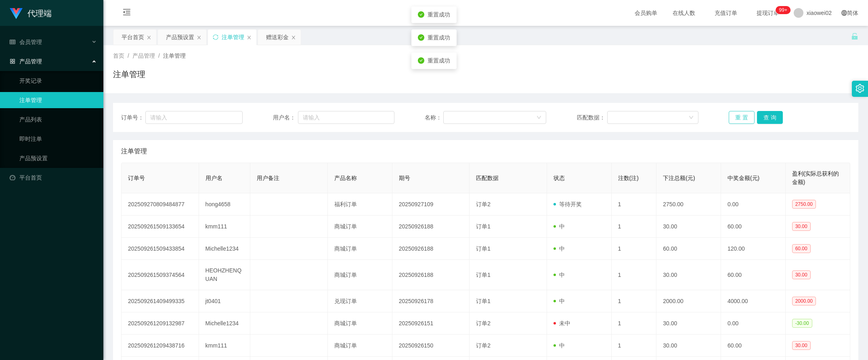  What do you see at coordinates (431, 204) in the screenshot?
I see `td: 20250927109` at bounding box center [431, 204].